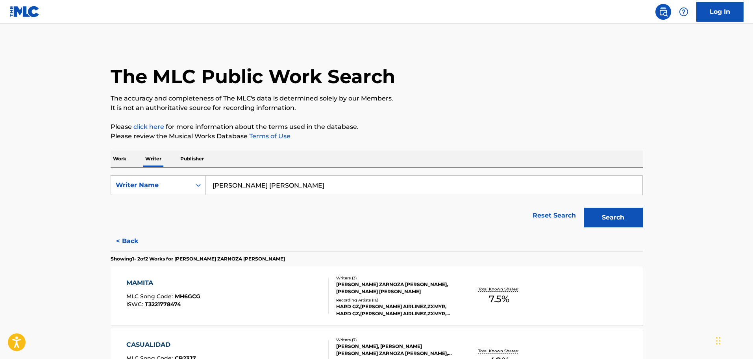 This screenshot has height=359, width=753. What do you see at coordinates (377, 136) in the screenshot?
I see `p: Please review the Musical Works Database` at bounding box center [377, 136].